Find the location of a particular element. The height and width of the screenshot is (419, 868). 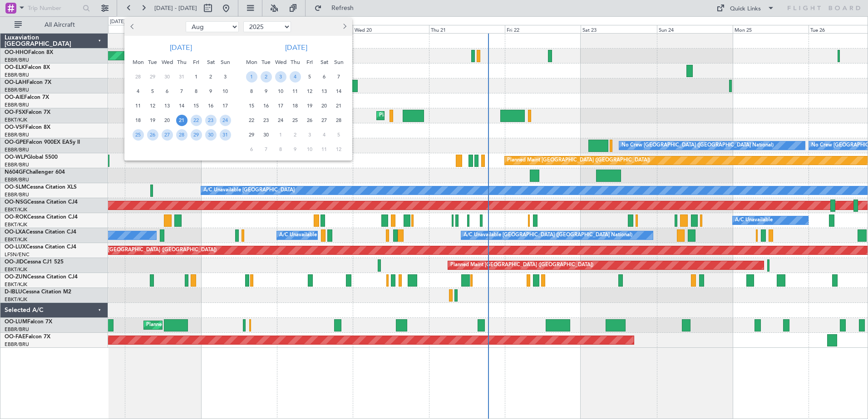

div: 22-8-2025 is located at coordinates (196, 120).